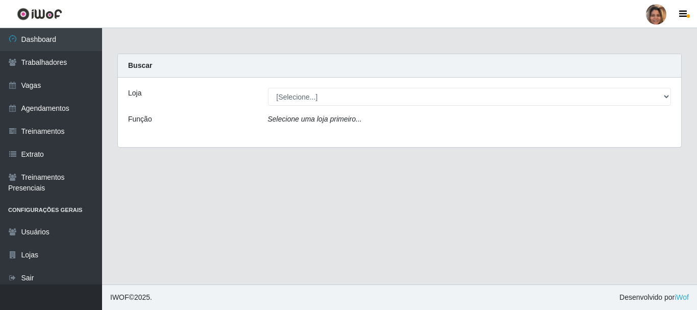 This screenshot has height=310, width=697. Describe the element at coordinates (682, 297) in the screenshot. I see `a: iWof` at that location.